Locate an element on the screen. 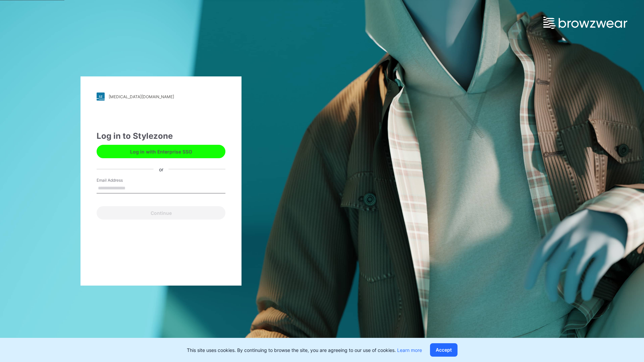 The image size is (644, 362). a: Learn more is located at coordinates (410, 350).